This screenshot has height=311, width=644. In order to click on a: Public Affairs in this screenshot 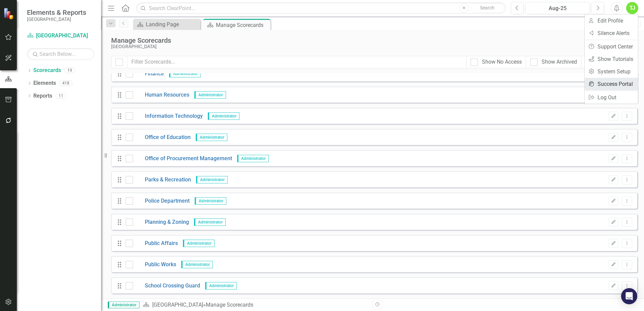, I will do `click(155, 243)`.